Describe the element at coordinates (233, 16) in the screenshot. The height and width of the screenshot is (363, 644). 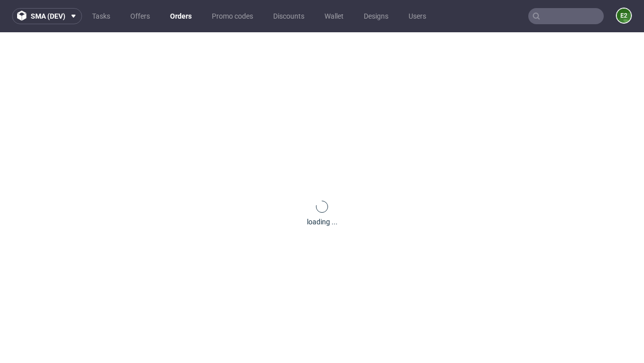
I see `a: Promo codes` at that location.